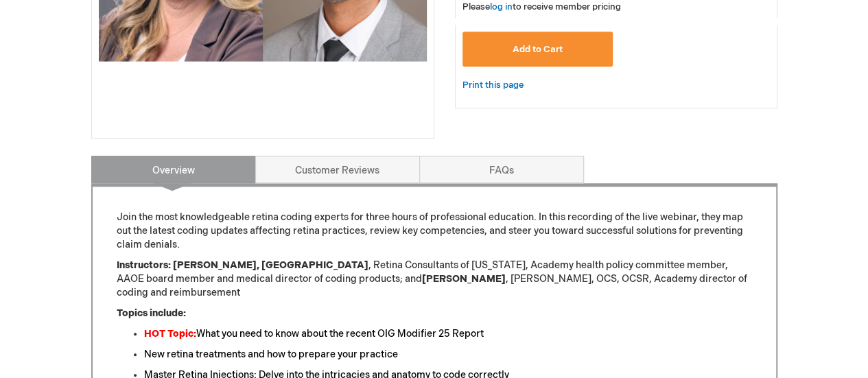  Describe the element at coordinates (340, 333) in the screenshot. I see `font: What you need to know about the recent OIG Modifier 25 Report` at that location.